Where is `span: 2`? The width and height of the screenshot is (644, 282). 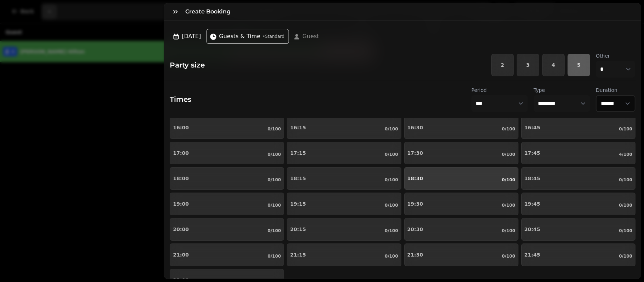 span: 2 is located at coordinates (502, 65).